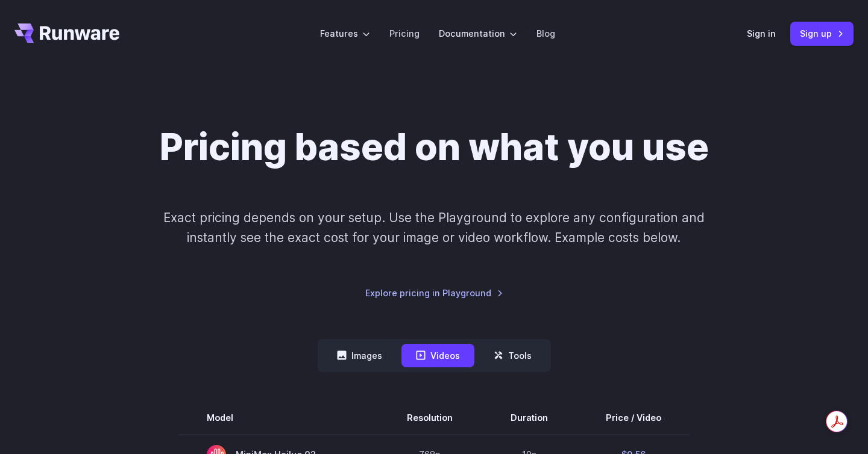 This screenshot has width=868, height=454. Describe the element at coordinates (761, 33) in the screenshot. I see `a: Sign in` at that location.